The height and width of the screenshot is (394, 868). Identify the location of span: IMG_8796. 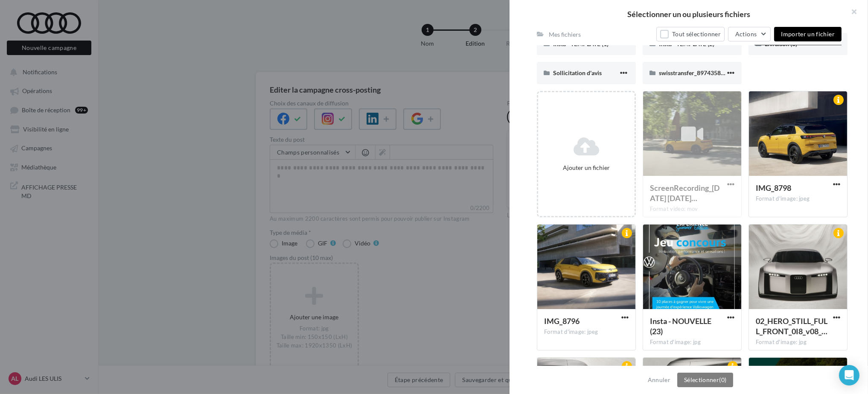
(562, 321).